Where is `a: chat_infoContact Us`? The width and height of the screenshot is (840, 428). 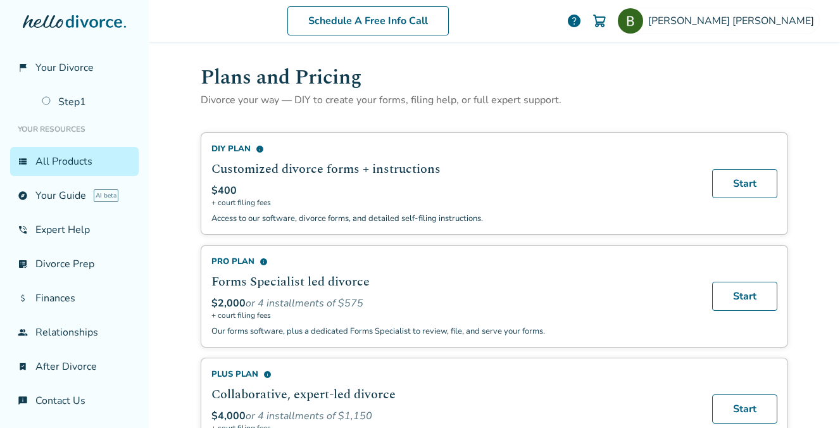 a: chat_infoContact Us is located at coordinates (74, 401).